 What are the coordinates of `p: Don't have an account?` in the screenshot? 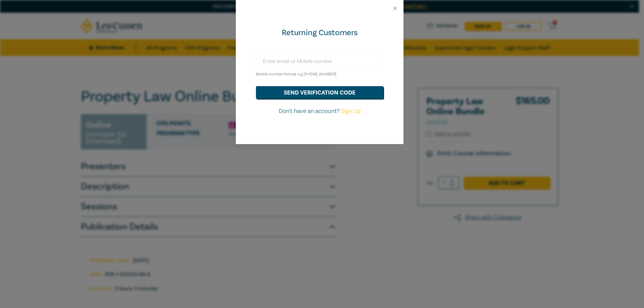 It's located at (320, 111).